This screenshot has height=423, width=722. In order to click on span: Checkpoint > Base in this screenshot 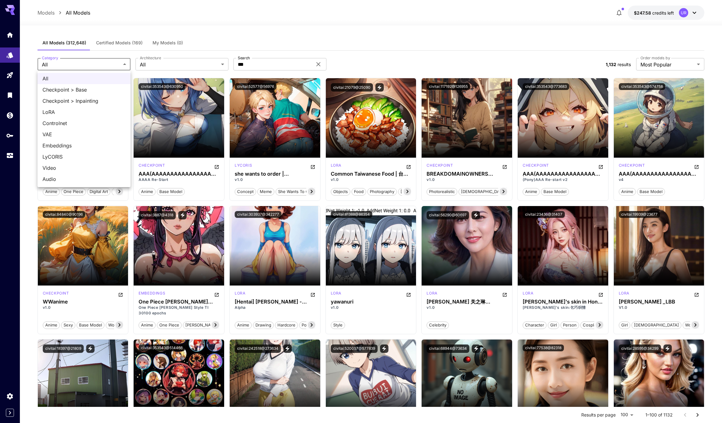, I will do `click(84, 90)`.